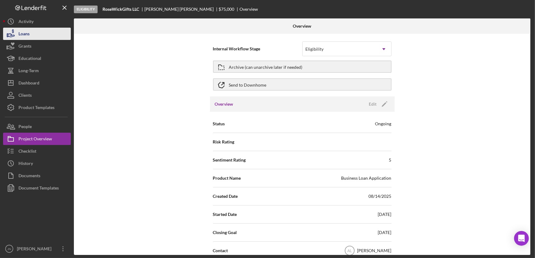 The height and width of the screenshot is (258, 535). I want to click on a: Clients, so click(37, 95).